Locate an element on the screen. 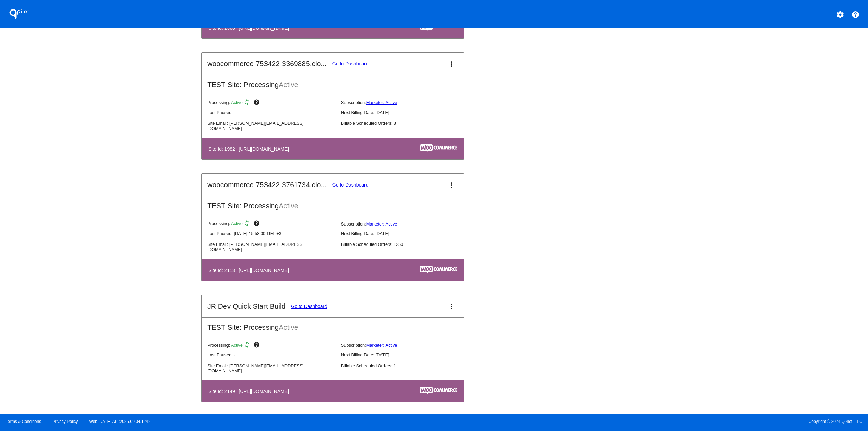  h2: woocommerce-753422-3369885.clo... is located at coordinates (267, 64).